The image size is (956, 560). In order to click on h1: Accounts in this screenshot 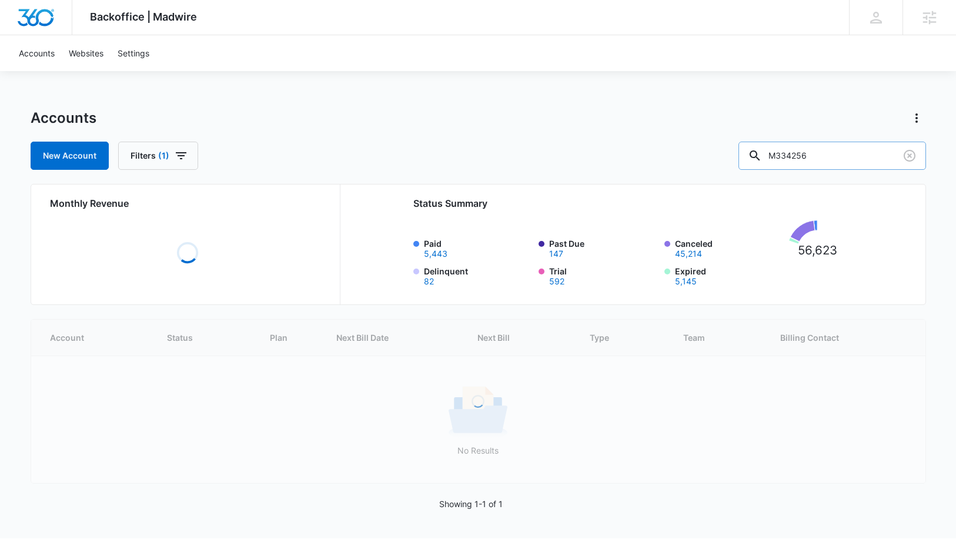, I will do `click(63, 119)`.